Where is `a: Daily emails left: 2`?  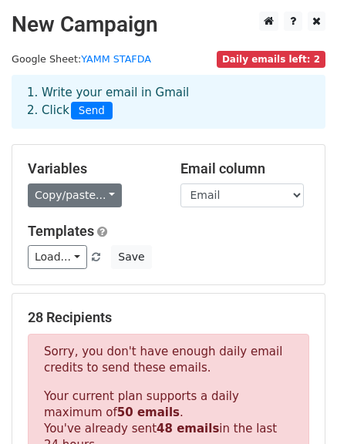
a: Daily emails left: 2 is located at coordinates (271, 59).